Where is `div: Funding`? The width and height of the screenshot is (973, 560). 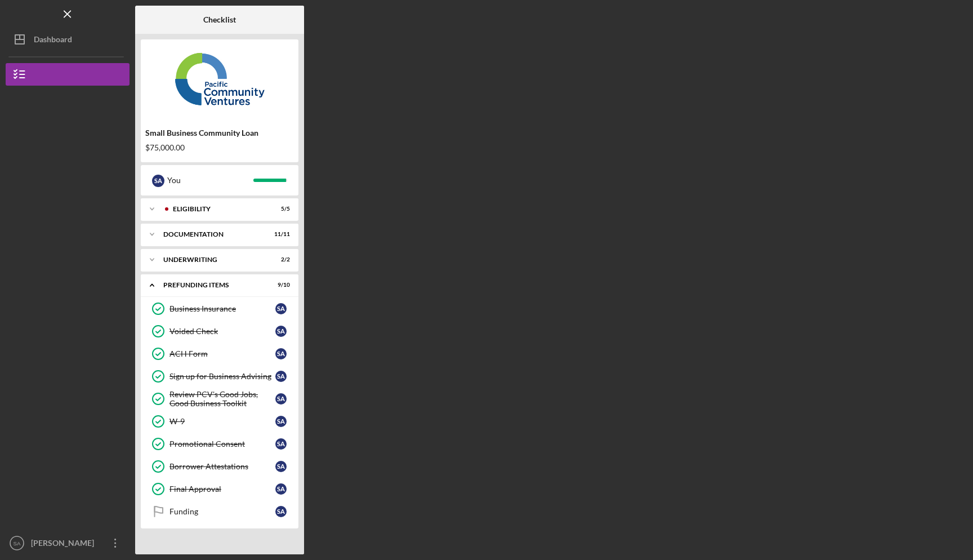 div: Funding is located at coordinates (223, 511).